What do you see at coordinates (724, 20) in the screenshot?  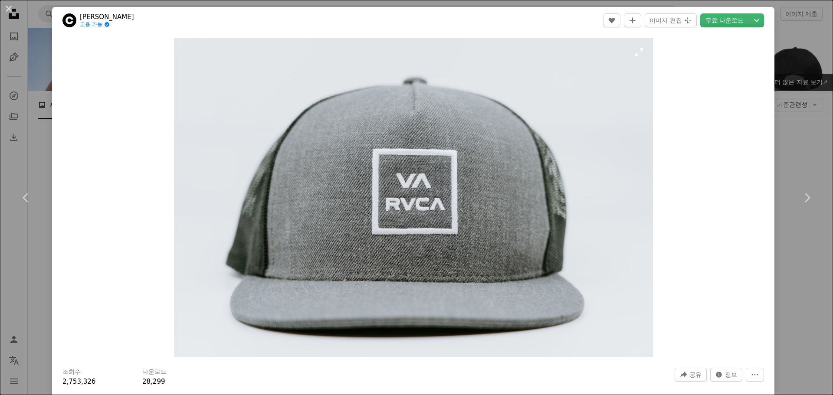 I see `a: 무료 다운로드` at bounding box center [724, 20].